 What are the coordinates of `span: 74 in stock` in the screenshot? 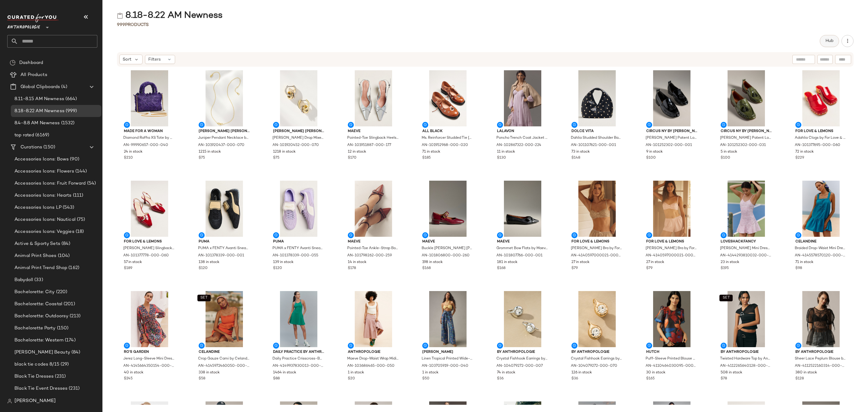 It's located at (506, 372).